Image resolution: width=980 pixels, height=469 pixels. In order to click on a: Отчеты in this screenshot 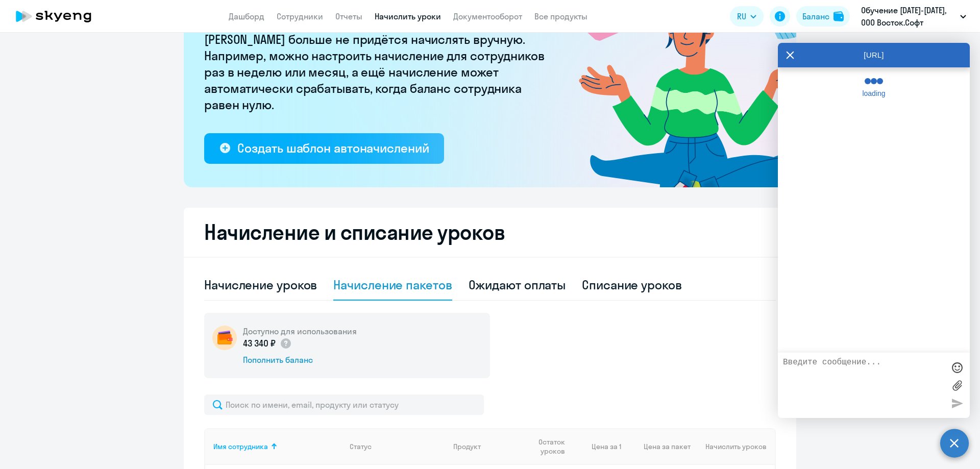, I will do `click(349, 16)`.